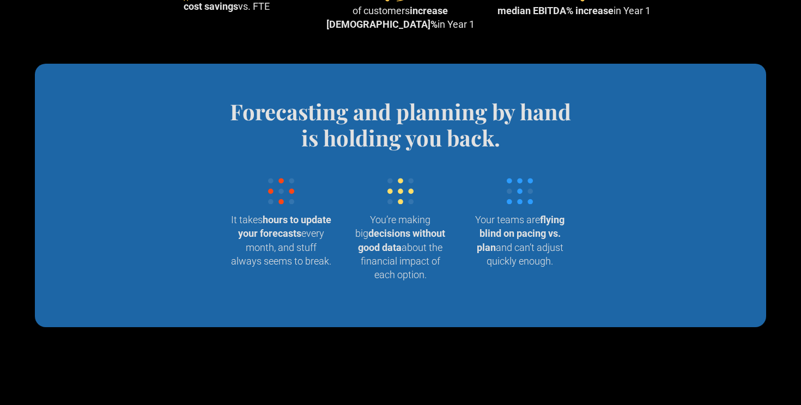 Image resolution: width=801 pixels, height=405 pixels. I want to click on p: You’re making big about the financial impact of each option., so click(400, 247).